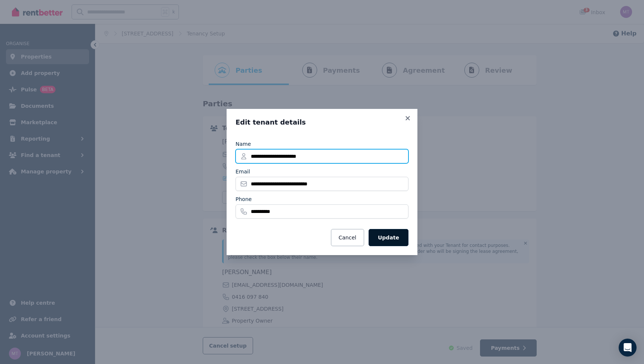 The image size is (644, 364). I want to click on label: Email, so click(243, 171).